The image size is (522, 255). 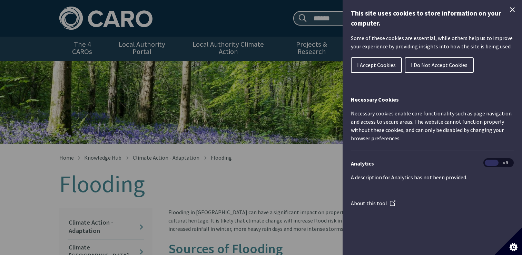 What do you see at coordinates (433, 99) in the screenshot?
I see `h2: Necessary Cookies` at bounding box center [433, 99].